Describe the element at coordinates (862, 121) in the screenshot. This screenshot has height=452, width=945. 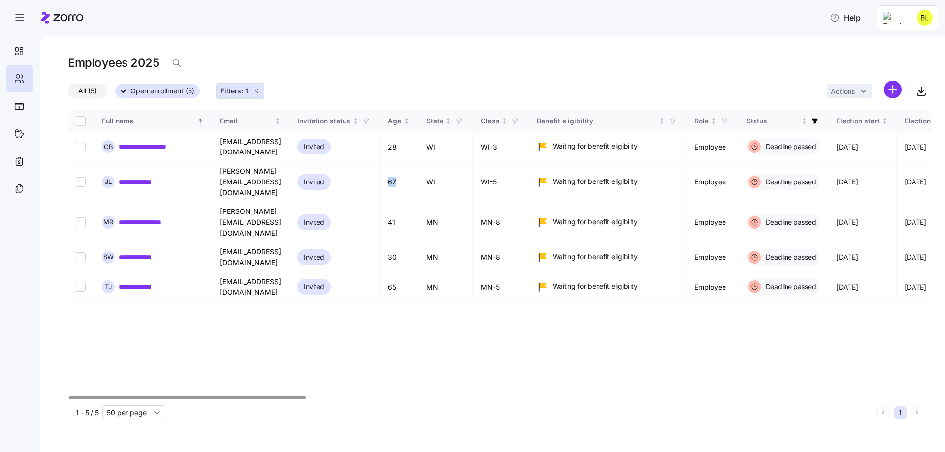
I see `th: Election startNot sorted` at that location.